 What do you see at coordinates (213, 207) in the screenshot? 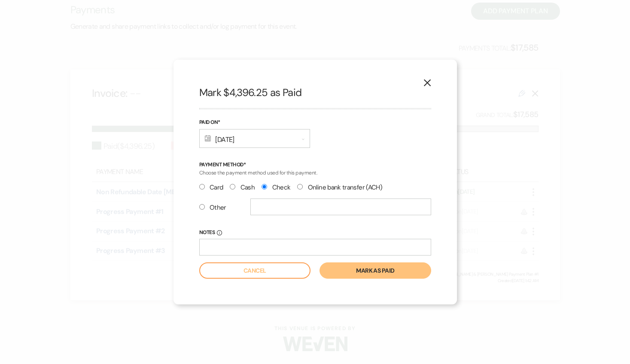
I see `label: Other` at bounding box center [213, 207].